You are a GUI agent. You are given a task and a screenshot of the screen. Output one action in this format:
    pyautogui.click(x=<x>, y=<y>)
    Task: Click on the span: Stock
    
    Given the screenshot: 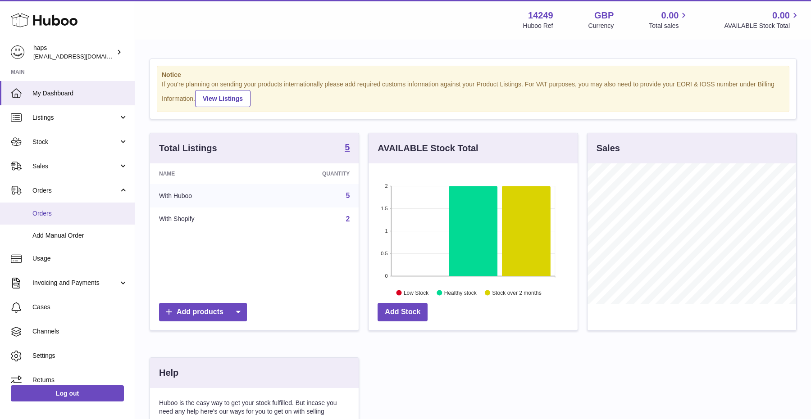 What is the action you would take?
    pyautogui.click(x=75, y=142)
    